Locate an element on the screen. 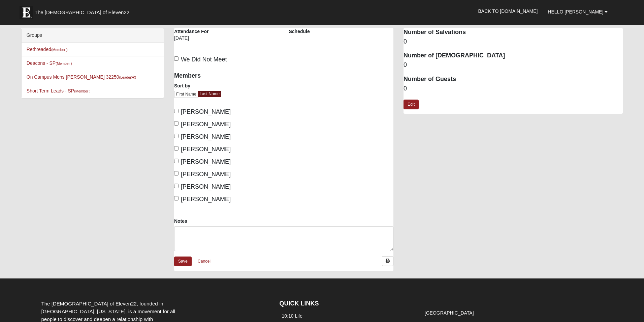 This screenshot has height=322, width=644. dt: Number of Guests is located at coordinates (513, 79).